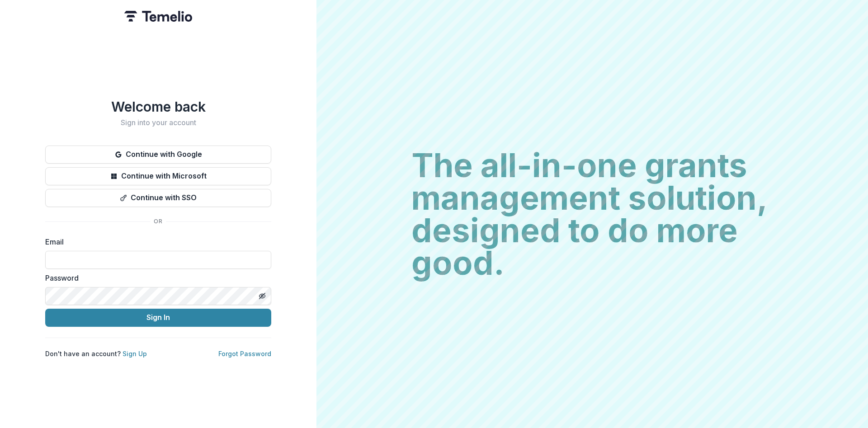  What do you see at coordinates (158, 177) in the screenshot?
I see `button: Continue with Microsoft` at bounding box center [158, 177].